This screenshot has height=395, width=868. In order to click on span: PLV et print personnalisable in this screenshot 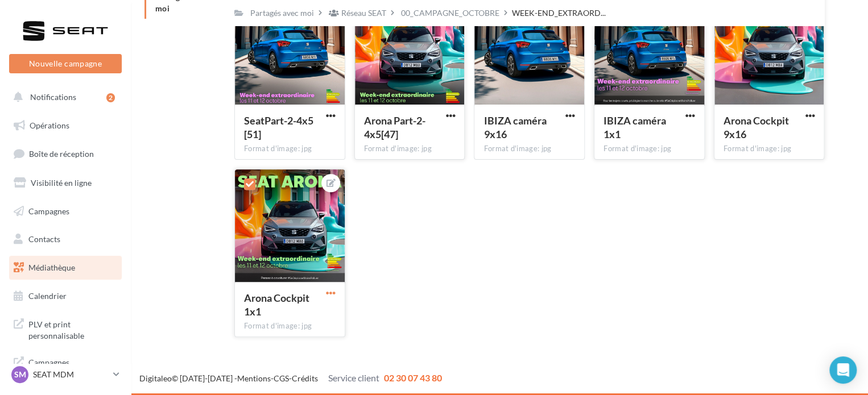, I will do `click(73, 328)`.